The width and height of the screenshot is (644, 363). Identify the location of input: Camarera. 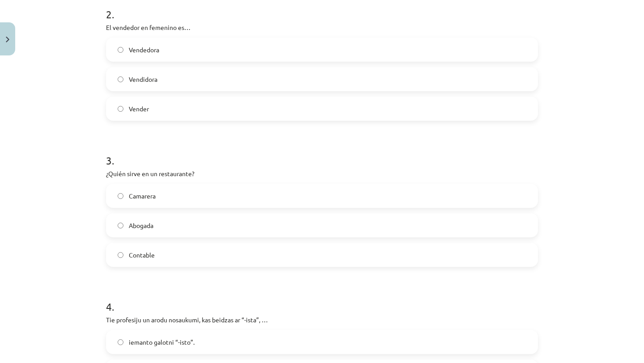
(121, 196).